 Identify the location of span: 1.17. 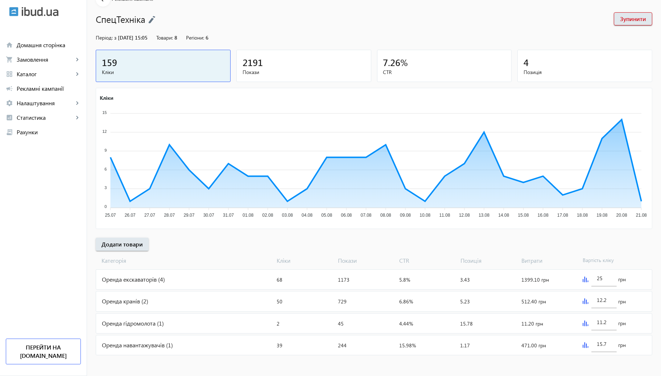
(465, 345).